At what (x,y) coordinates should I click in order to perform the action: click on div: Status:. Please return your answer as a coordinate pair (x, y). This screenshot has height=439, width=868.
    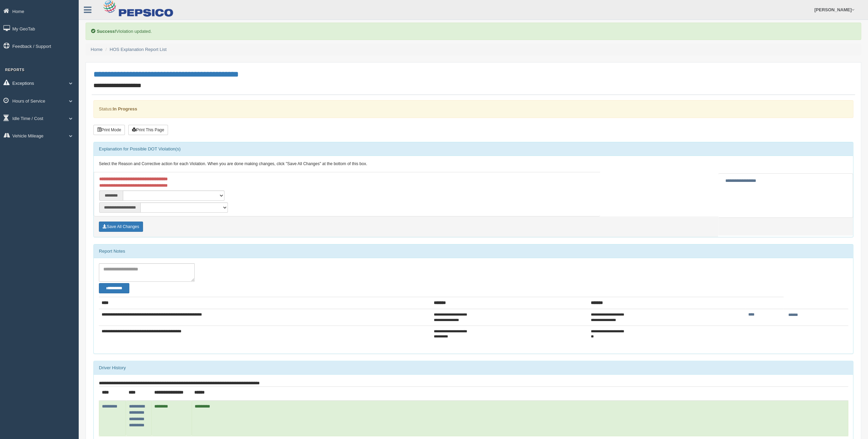
    Looking at the image, I should click on (473, 109).